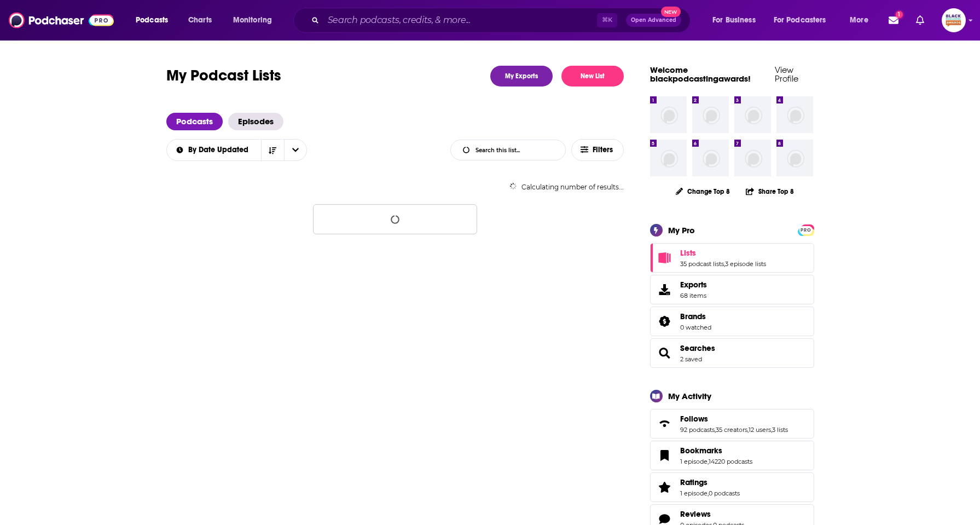 The height and width of the screenshot is (525, 980). Describe the element at coordinates (697, 429) in the screenshot. I see `a: 92 podcasts` at that location.